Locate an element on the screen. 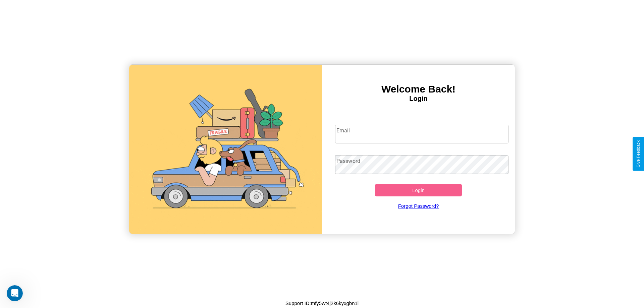  h4: Login is located at coordinates (418, 99).